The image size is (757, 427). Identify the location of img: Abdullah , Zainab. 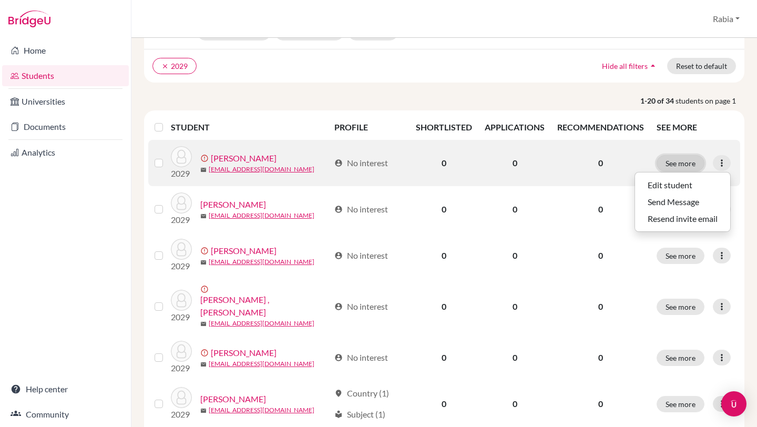
(181, 157).